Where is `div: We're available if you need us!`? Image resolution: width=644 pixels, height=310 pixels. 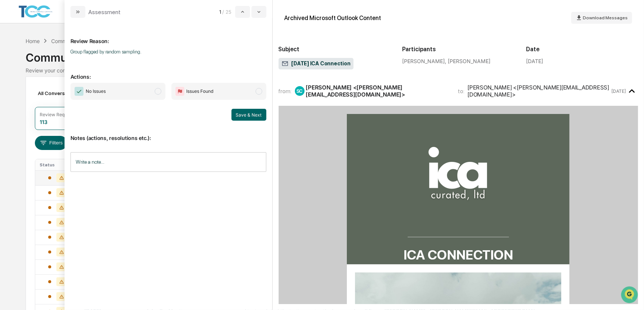
div: We're available if you need us! is located at coordinates (59, 67).